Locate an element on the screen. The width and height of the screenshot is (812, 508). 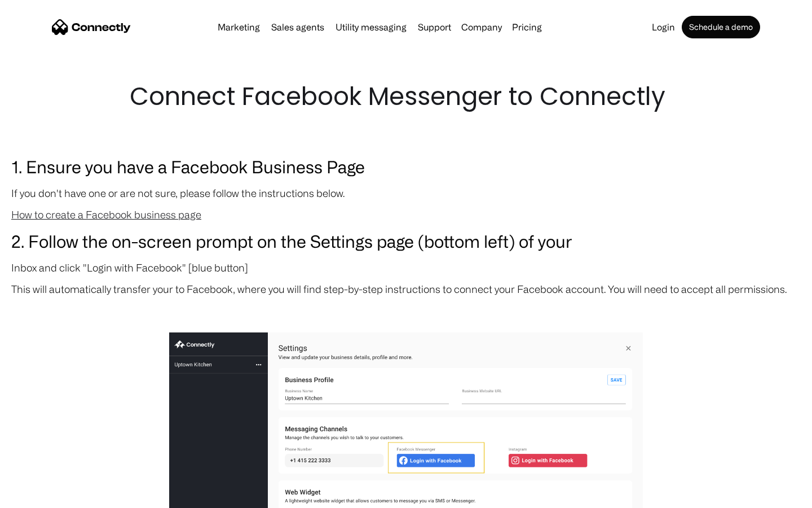
aside: Language selected: English is located at coordinates (40, 496).